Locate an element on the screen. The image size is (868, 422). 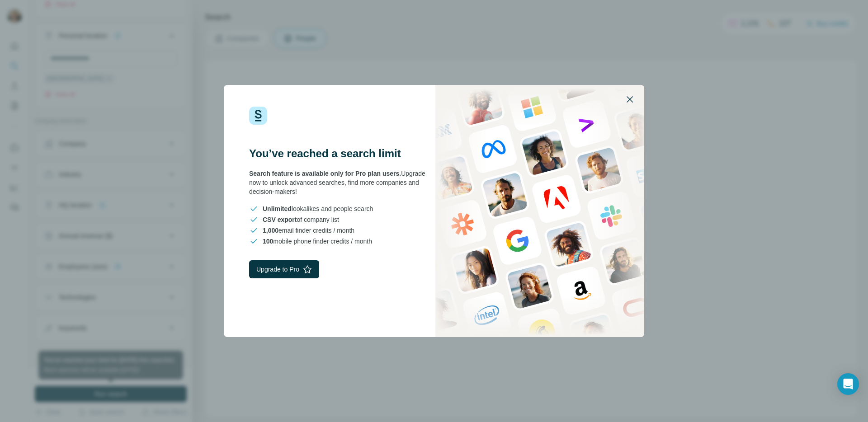
div: Upgrade now to unlock advanced searches, find more companies and decision-makers! is located at coordinates (341, 182).